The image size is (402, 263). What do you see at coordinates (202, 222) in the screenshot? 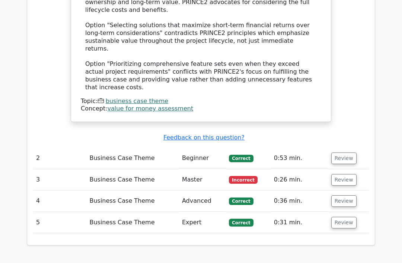
I see `td: Expert` at bounding box center [202, 222].